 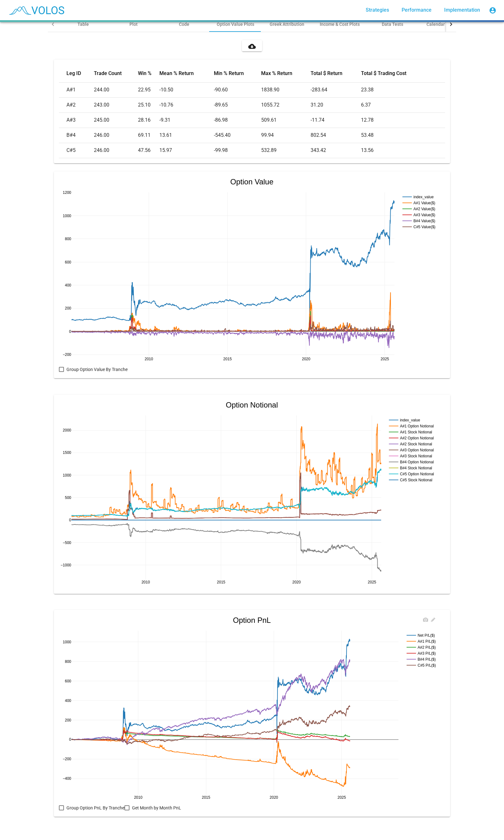 I want to click on td: -90.60, so click(x=238, y=90).